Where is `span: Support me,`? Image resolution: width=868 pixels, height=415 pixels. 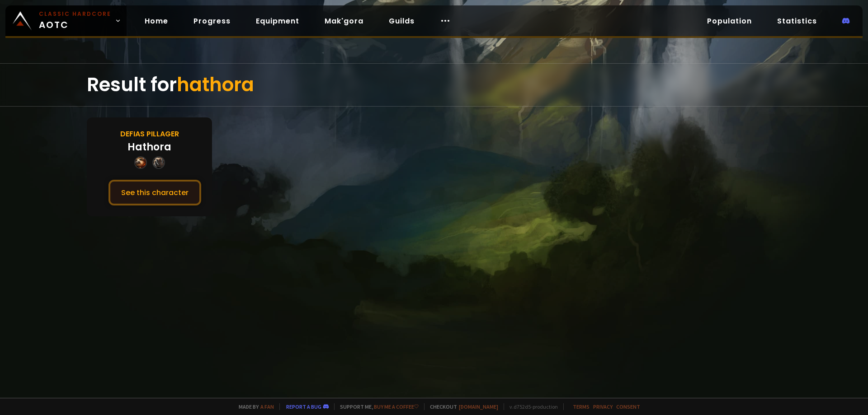
span: Support me, is located at coordinates (376, 406).